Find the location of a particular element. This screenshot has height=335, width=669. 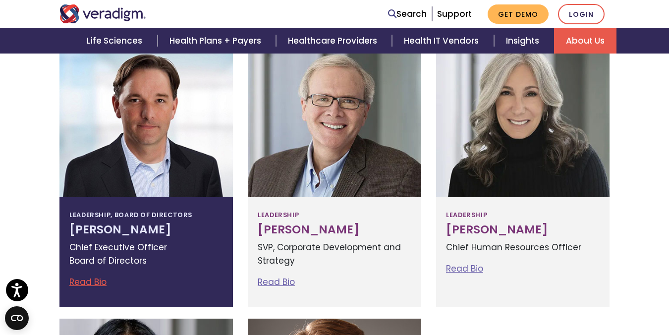

a: Health Plans + Payers is located at coordinates (216, 41).